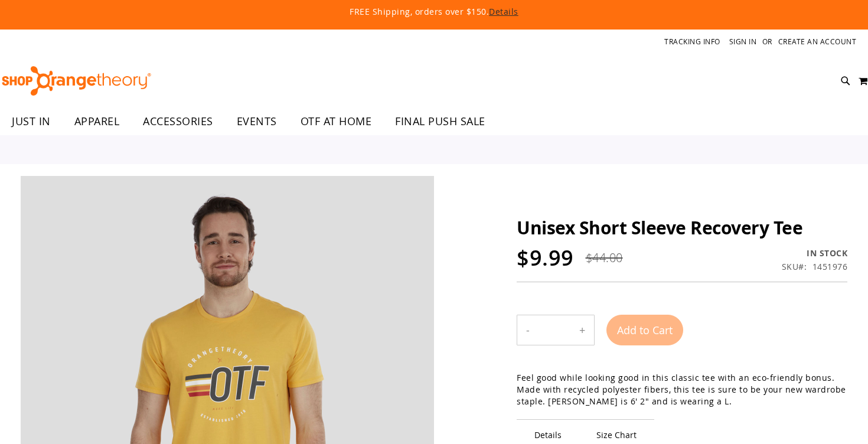 The image size is (868, 444). What do you see at coordinates (682, 390) in the screenshot?
I see `div: Feel good while looking good in this classic tee with an eco-friendly bonus. Made with recycled p...` at bounding box center [682, 390].